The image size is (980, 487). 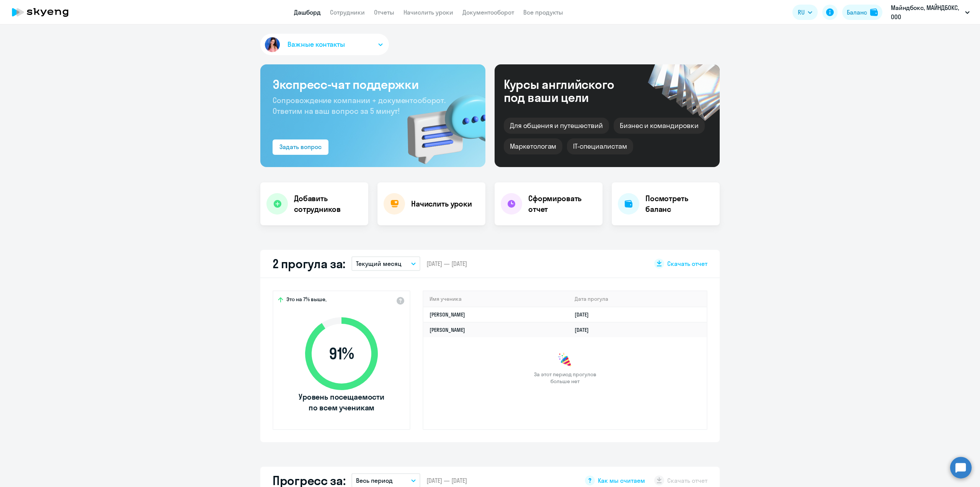 I want to click on h4: Добавить сотрудников, so click(x=328, y=204).